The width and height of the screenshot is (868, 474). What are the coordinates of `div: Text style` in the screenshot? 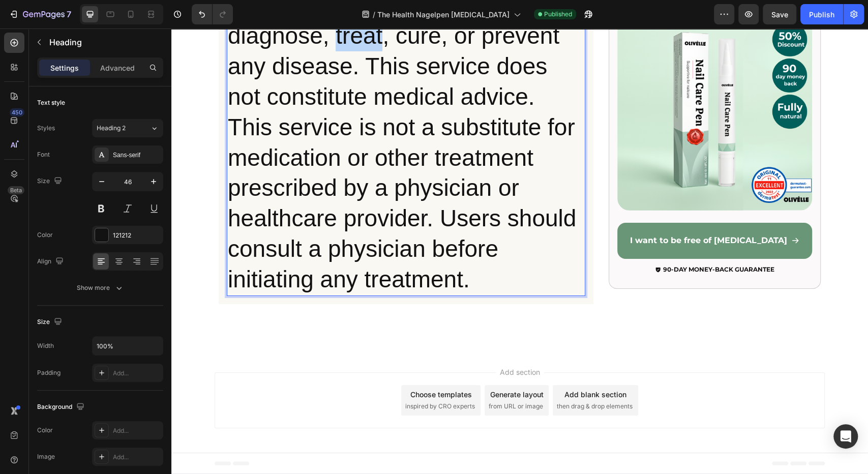 It's located at (51, 103).